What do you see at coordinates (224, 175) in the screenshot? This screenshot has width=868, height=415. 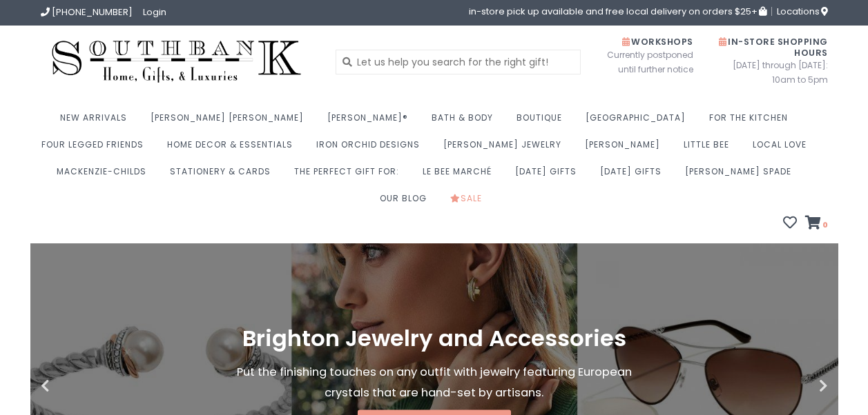 I see `a: Stationery & Cards` at bounding box center [224, 175].